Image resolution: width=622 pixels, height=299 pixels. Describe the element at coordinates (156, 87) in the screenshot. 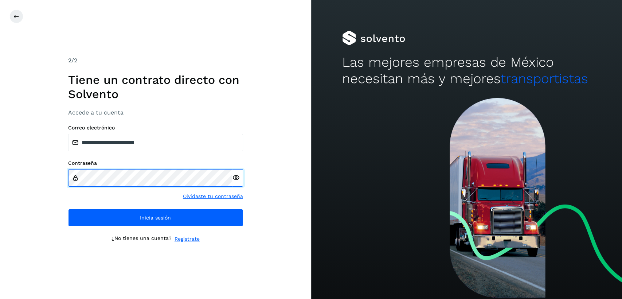

I see `h1: Tiene un contrato directo con Solvento` at that location.